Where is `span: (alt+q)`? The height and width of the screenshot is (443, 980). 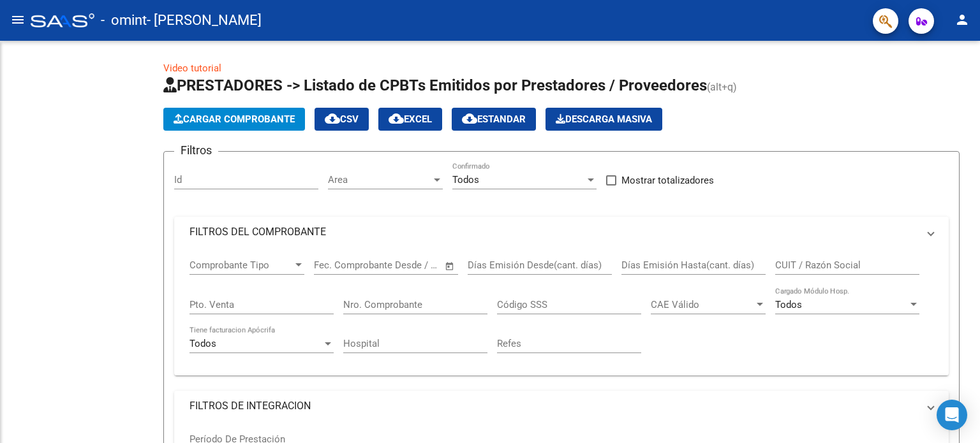
span: (alt+q) is located at coordinates (721, 87).